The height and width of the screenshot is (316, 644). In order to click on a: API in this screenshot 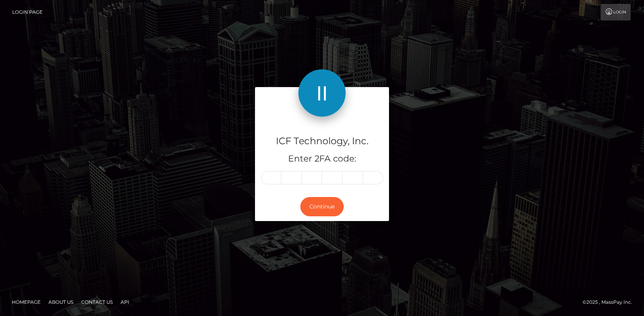, I will do `click(125, 301)`.